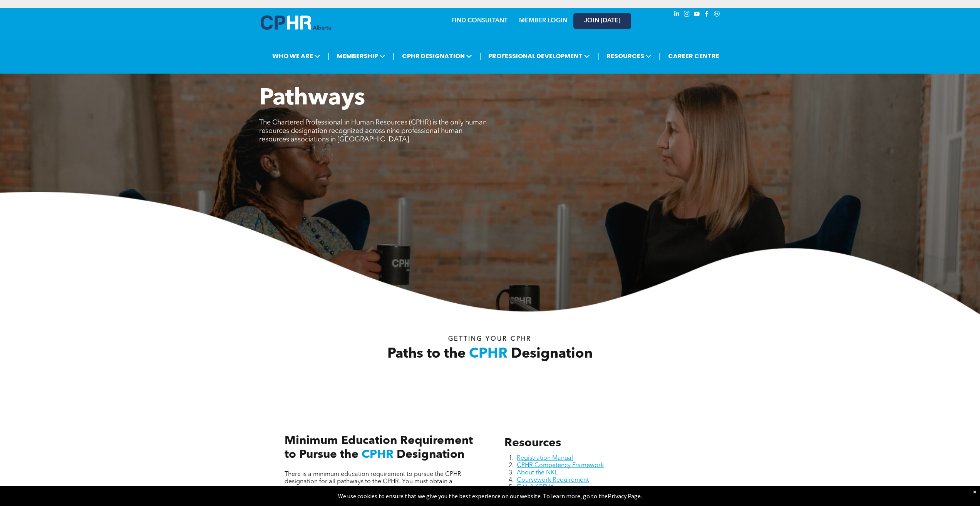 The image size is (980, 506). Describe the element at coordinates (373, 131) in the screenshot. I see `span: The Chartered Professional in Human Resources (CPHR) is the only human resources designation reco...` at that location.